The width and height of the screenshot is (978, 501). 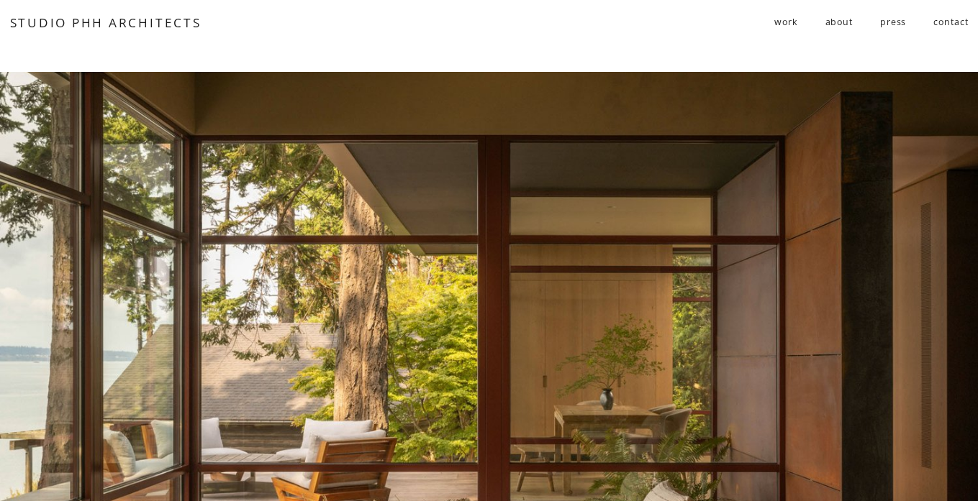 I want to click on a: press, so click(x=893, y=22).